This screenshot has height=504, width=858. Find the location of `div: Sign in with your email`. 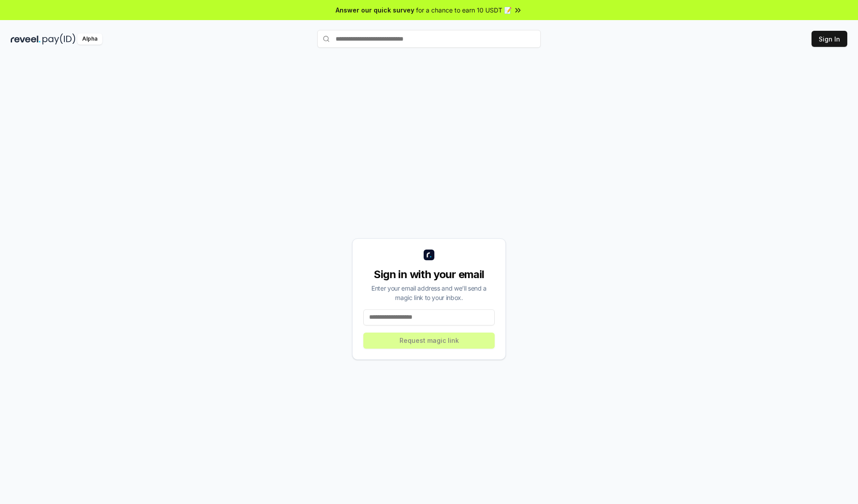

div: Sign in with your email is located at coordinates (429, 274).